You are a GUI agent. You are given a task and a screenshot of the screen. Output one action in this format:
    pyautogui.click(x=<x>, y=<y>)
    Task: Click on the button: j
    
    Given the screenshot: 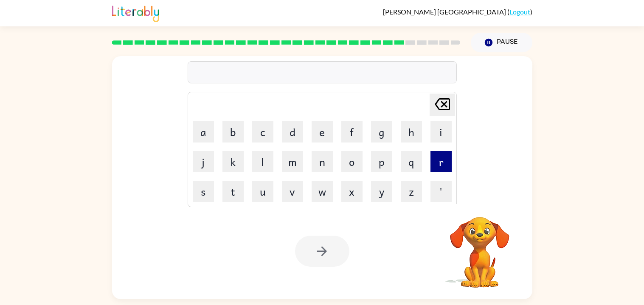 What is the action you would take?
    pyautogui.click(x=203, y=162)
    